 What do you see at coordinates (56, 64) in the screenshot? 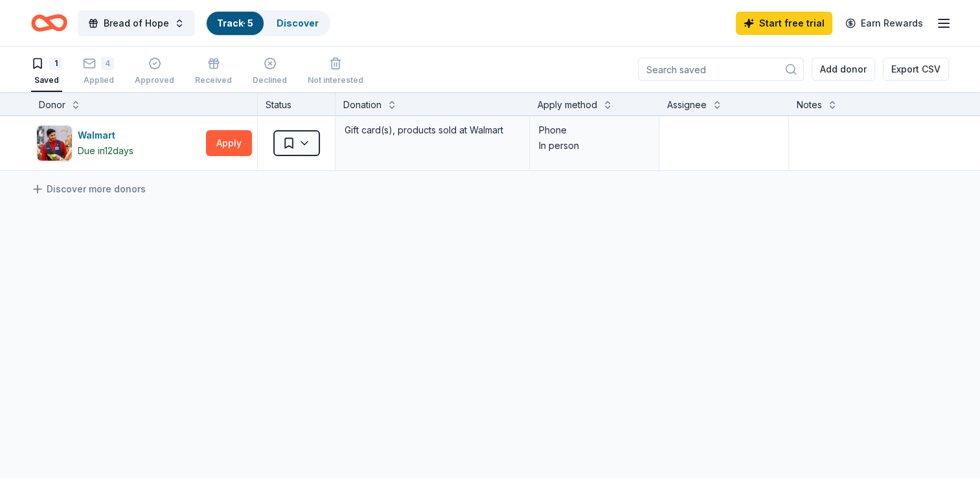
I see `div: 1` at bounding box center [56, 64].